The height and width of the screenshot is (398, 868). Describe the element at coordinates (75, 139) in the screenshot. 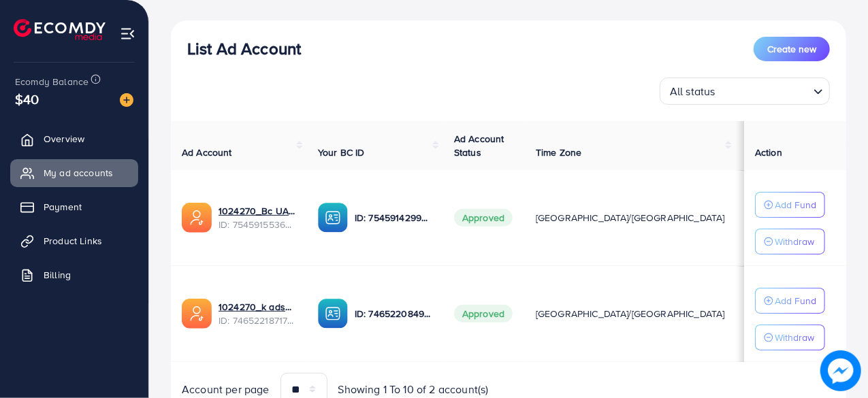

I see `a: Overview` at that location.